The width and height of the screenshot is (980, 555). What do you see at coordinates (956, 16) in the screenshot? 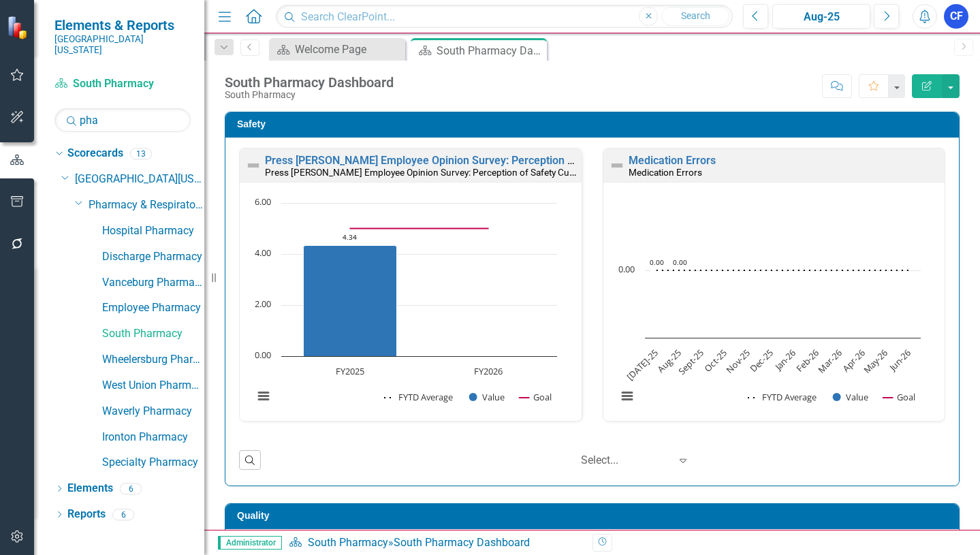
I see `div: CF` at bounding box center [956, 16].